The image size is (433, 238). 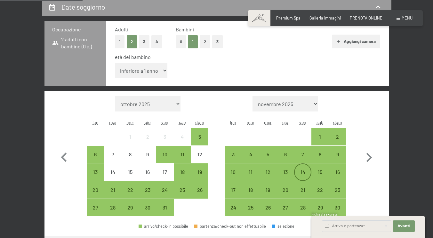 What do you see at coordinates (64, 156) in the screenshot?
I see `button: Mese precedente` at bounding box center [64, 156].